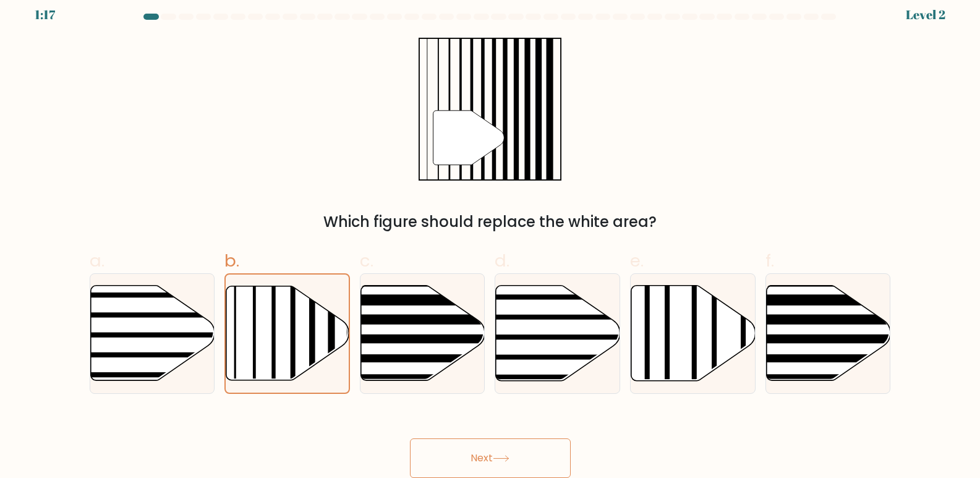 The height and width of the screenshot is (478, 980). Describe the element at coordinates (367, 260) in the screenshot. I see `span: c.` at that location.